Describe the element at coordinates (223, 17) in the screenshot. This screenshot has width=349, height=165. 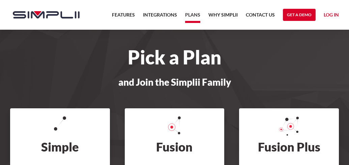
I see `a: Why Simplii` at that location.